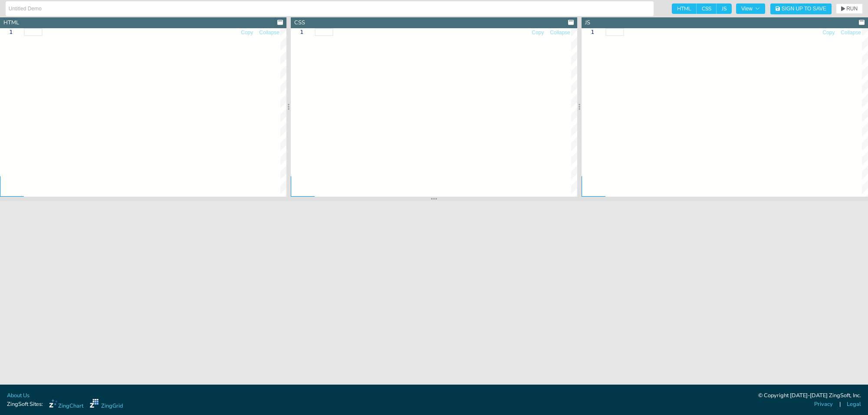 Image resolution: width=868 pixels, height=415 pixels. What do you see at coordinates (852, 9) in the screenshot?
I see `span: RUN` at bounding box center [852, 9].